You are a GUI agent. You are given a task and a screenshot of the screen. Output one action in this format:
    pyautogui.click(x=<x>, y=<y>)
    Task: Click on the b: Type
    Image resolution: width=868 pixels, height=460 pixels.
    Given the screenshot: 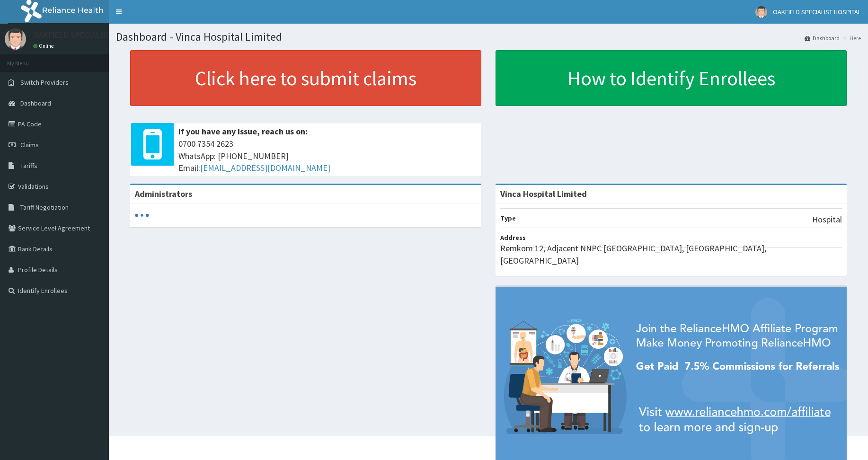 What is the action you would take?
    pyautogui.click(x=507, y=218)
    